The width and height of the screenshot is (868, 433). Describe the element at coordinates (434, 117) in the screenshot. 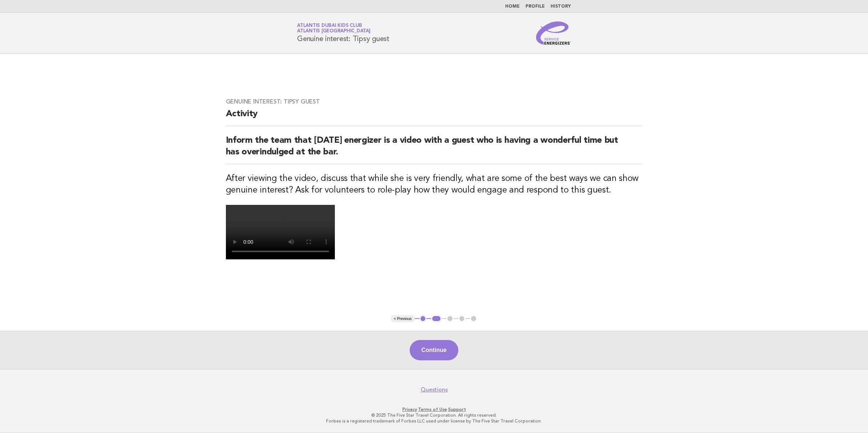

I see `h2: Activity` at that location.